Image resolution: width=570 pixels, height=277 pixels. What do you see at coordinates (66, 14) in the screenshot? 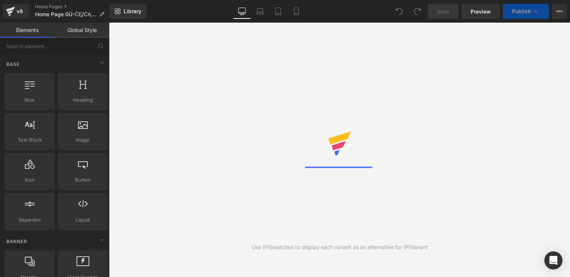
I see `span: Home Page 0Ū-ČĘ/ČĄ;ĮŠ.` at bounding box center [66, 14].